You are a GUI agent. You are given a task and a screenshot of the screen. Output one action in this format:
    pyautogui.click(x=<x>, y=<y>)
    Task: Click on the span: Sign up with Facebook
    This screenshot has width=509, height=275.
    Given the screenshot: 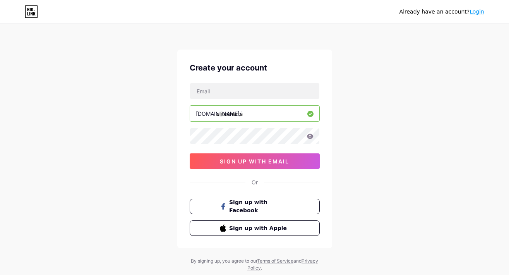 What is the action you would take?
    pyautogui.click(x=259, y=206)
    